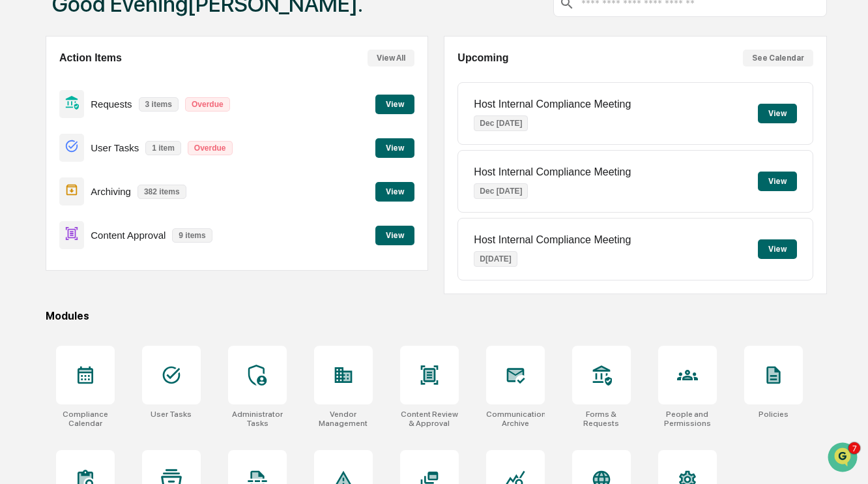 This screenshot has height=484, width=868. Describe the element at coordinates (233, 381) in the screenshot. I see `button: Send` at that location.